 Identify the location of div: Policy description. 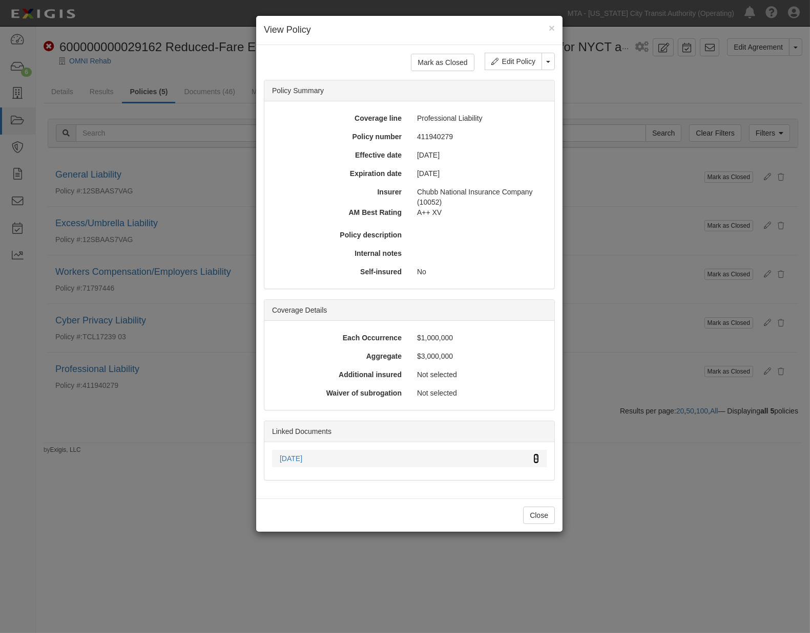
(338, 235).